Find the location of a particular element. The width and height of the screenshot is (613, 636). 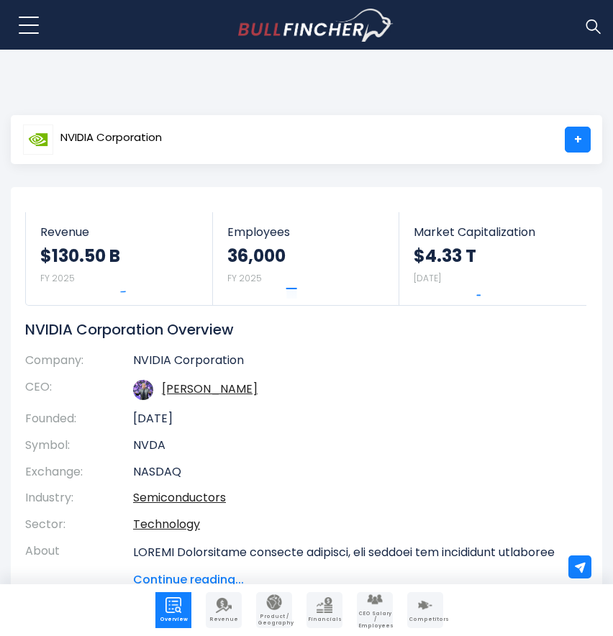

strong: $4.33 T is located at coordinates (445, 255).